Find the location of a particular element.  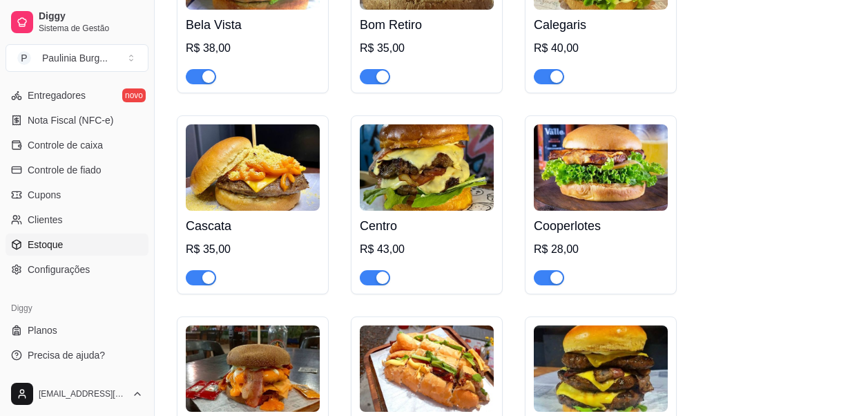

span: Estoque is located at coordinates (45, 245).